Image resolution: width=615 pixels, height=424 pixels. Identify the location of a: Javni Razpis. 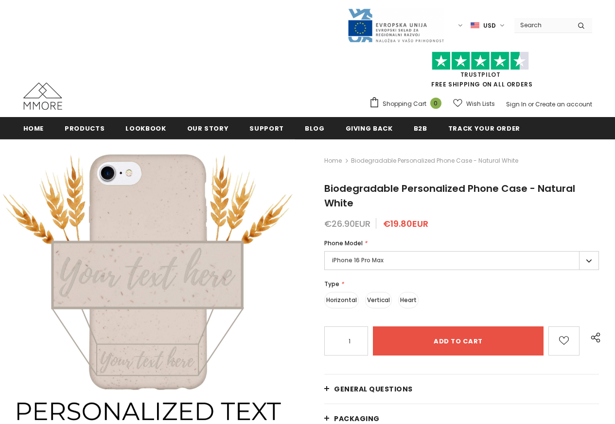
(396, 25).